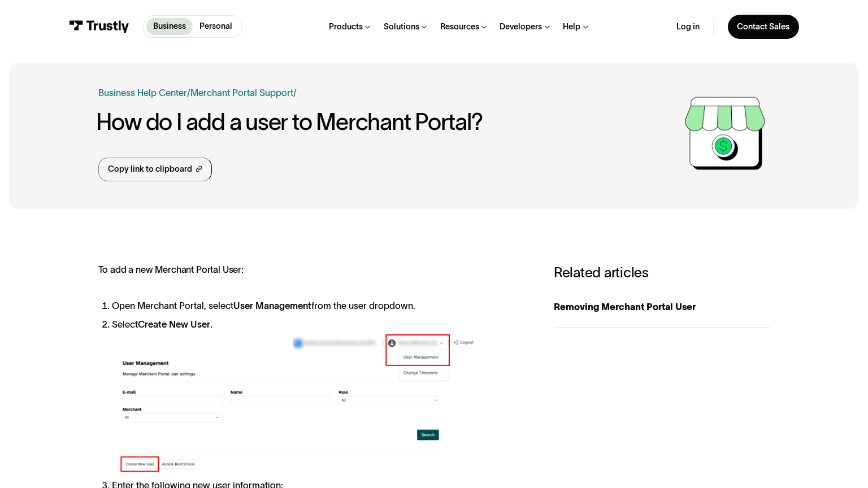 The image size is (868, 488). Describe the element at coordinates (321, 396) in the screenshot. I see `li: Select .` at that location.